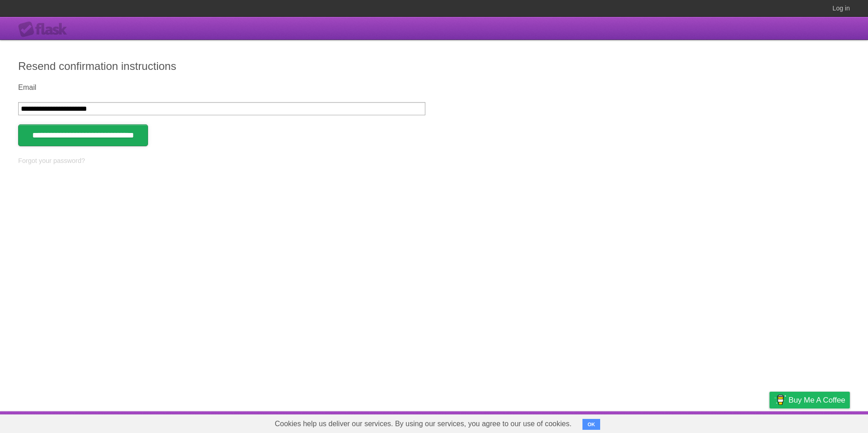 The height and width of the screenshot is (433, 868). Describe the element at coordinates (222, 88) in the screenshot. I see `label: Email` at that location.